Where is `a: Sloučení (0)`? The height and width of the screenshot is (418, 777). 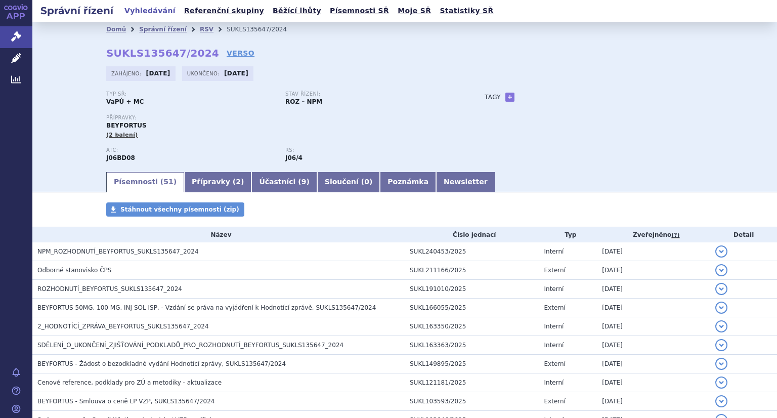 a: Sloučení (0) is located at coordinates (349, 182).